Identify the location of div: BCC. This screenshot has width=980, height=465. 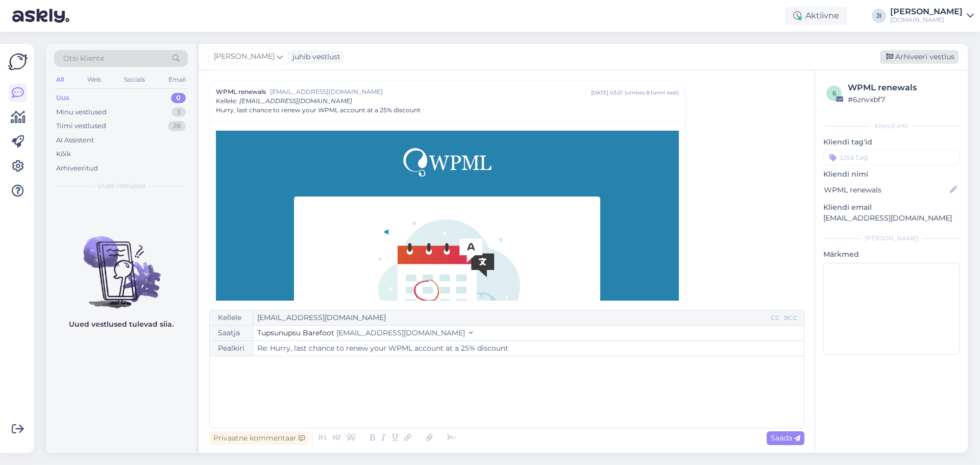
(791, 318).